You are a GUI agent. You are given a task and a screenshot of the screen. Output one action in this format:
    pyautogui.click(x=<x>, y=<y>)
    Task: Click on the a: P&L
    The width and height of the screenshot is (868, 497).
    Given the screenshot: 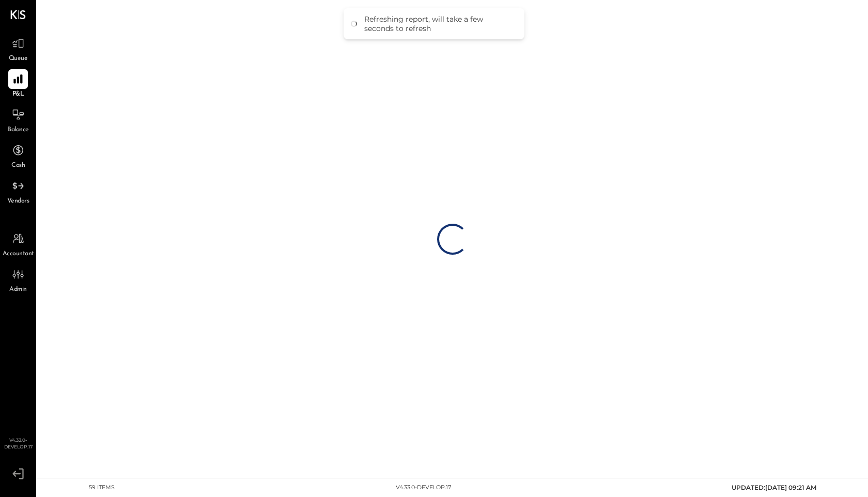 What is the action you would take?
    pyautogui.click(x=18, y=85)
    